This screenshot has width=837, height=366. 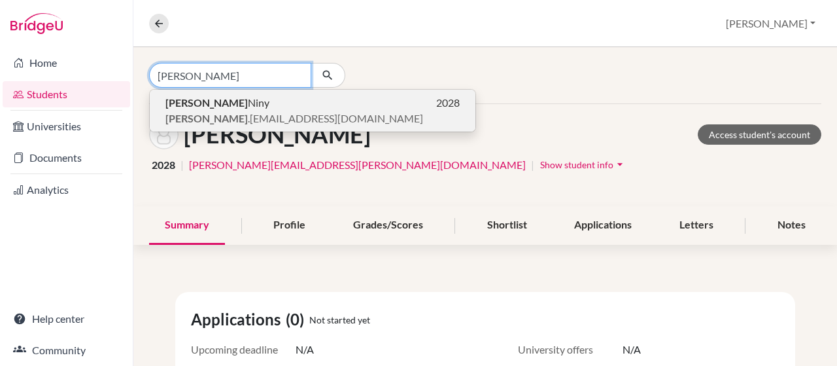 What do you see at coordinates (583, 164) in the screenshot?
I see `button: Show student infoarrow_drop_down` at bounding box center [583, 164].